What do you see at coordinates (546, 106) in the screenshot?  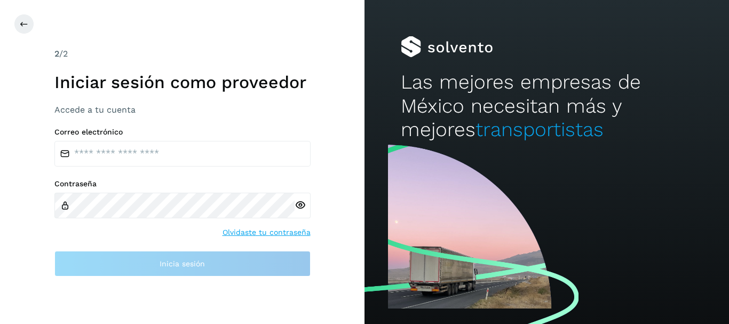 I see `h2: Las mejores empresas de México necesitan más y mejores` at bounding box center [546, 106].